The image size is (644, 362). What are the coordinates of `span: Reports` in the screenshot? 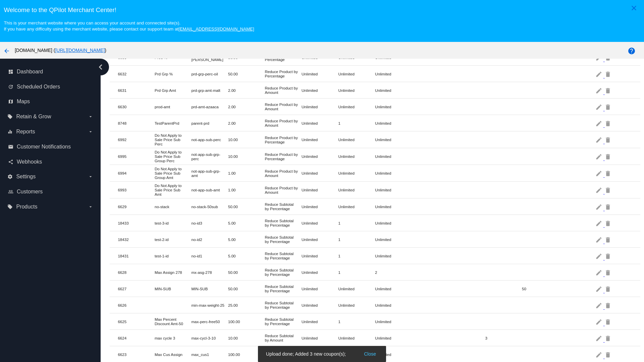 It's located at (25, 132).